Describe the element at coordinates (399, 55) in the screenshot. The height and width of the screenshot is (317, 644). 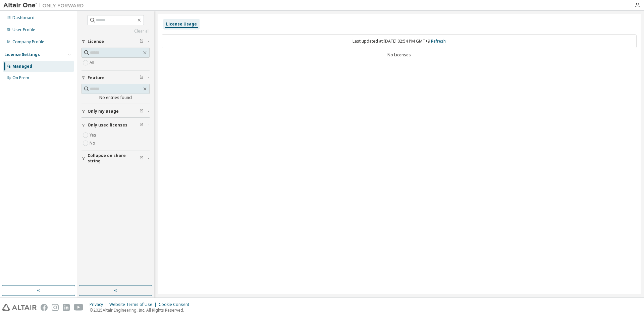
I see `div: No Licenses` at that location.